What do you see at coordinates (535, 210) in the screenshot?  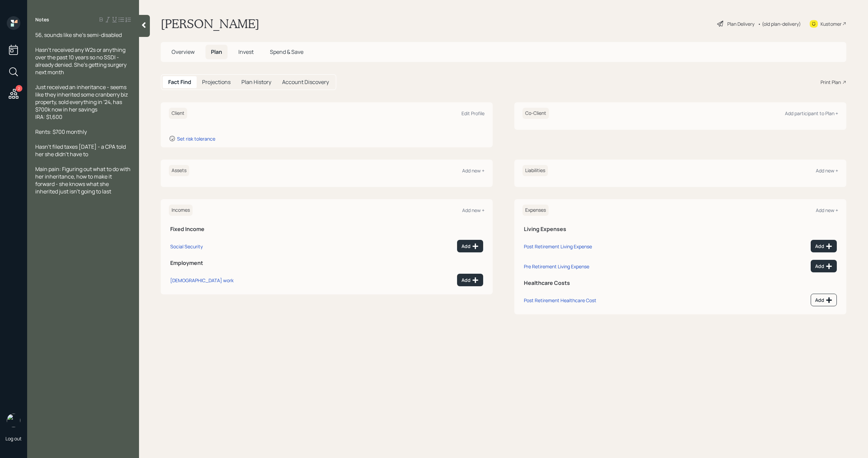 I see `h6: Expenses` at bounding box center [535, 210].